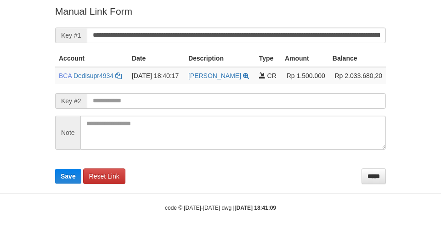  Describe the element at coordinates (91, 58) in the screenshot. I see `th: Account` at that location.